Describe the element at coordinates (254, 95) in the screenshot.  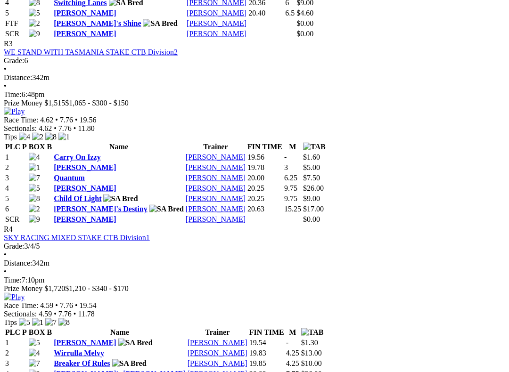
I see `div: 6:48pm` at that location.